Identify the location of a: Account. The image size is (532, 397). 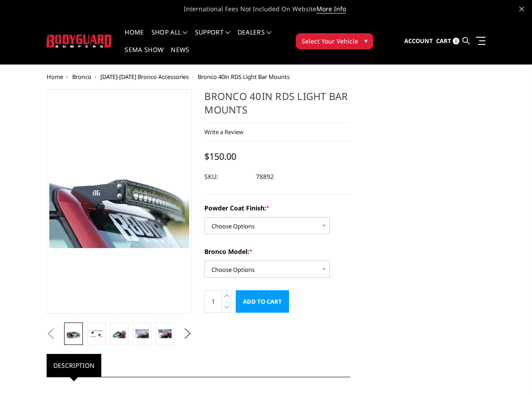
(419, 41).